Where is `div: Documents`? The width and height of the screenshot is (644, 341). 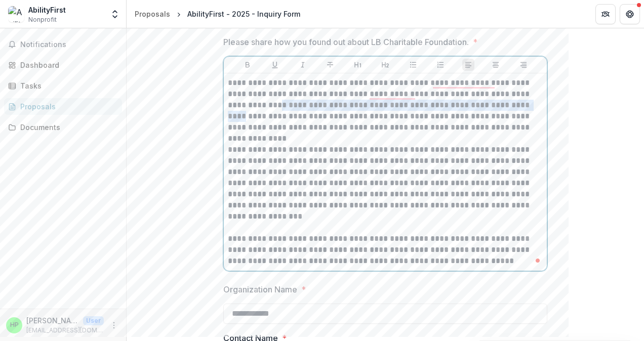
div: Documents is located at coordinates (67, 127).